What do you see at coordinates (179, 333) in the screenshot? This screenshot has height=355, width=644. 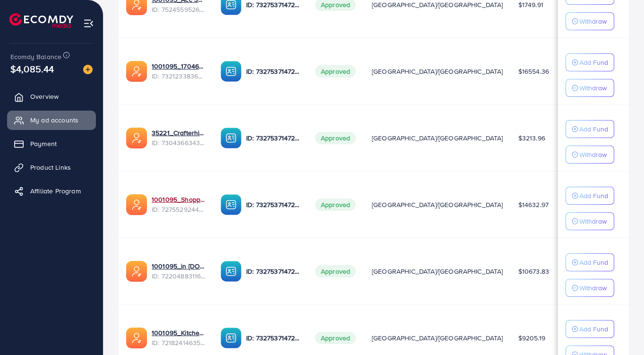 I see `a: 1001095_Kitchenlyst_1680641549988` at bounding box center [179, 333].